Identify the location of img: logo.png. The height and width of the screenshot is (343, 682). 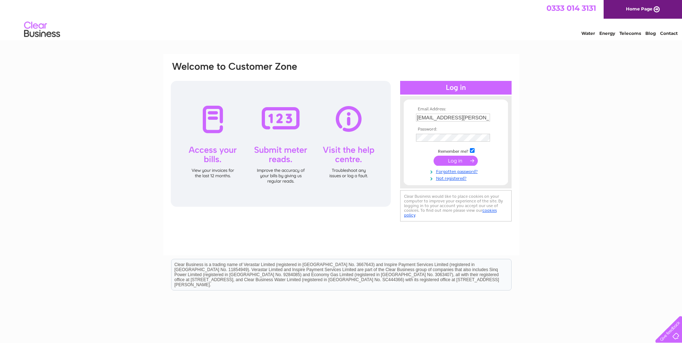
(42, 29).